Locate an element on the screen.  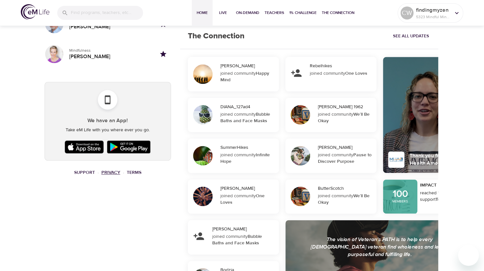
strong: Pause to Discover Purpose is located at coordinates (344, 158).